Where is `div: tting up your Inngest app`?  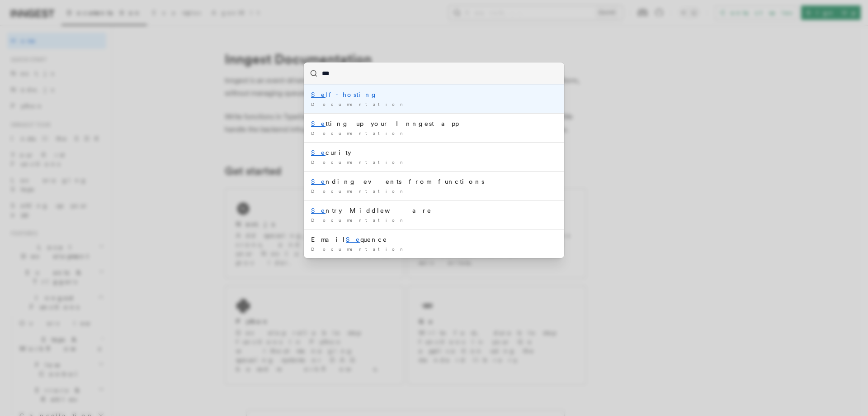 div: tting up your Inngest app is located at coordinates (434, 123).